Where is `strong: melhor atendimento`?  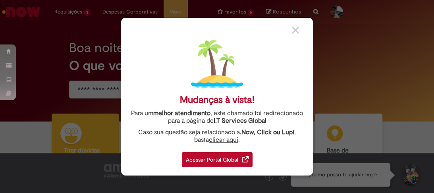 strong: melhor atendimento is located at coordinates (182, 113).